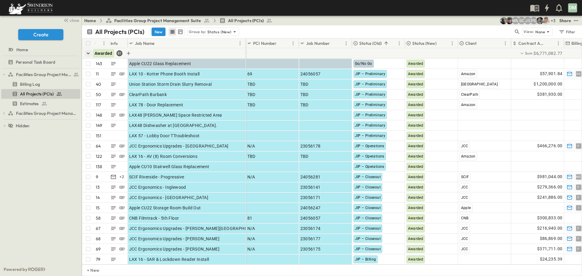 Image resolution: width=582 pixels, height=276 pixels. Describe the element at coordinates (158, 187) in the screenshot. I see `span: JCC Ergonomics - Inglewood` at that location.